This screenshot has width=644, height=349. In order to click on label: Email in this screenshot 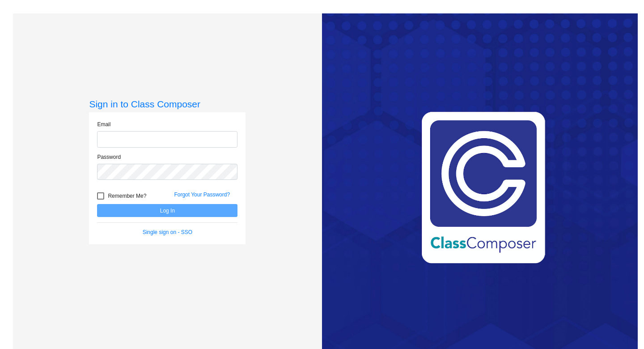, I will do `click(104, 124)`.